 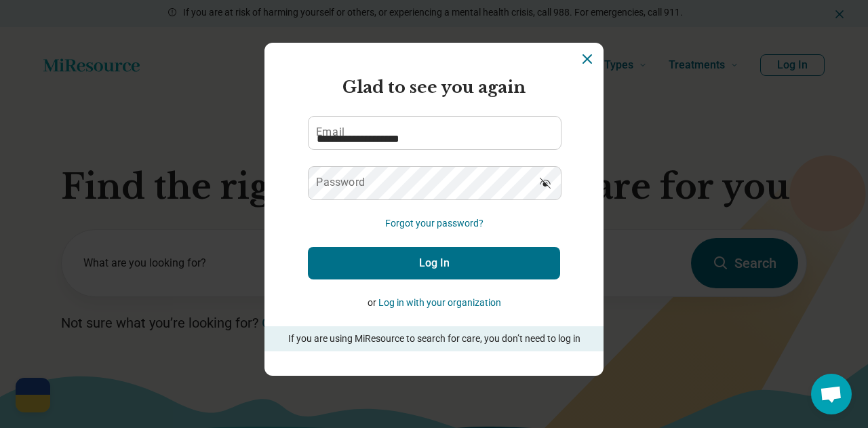 What do you see at coordinates (440, 303) in the screenshot?
I see `button: Log in with your organization` at bounding box center [440, 303].